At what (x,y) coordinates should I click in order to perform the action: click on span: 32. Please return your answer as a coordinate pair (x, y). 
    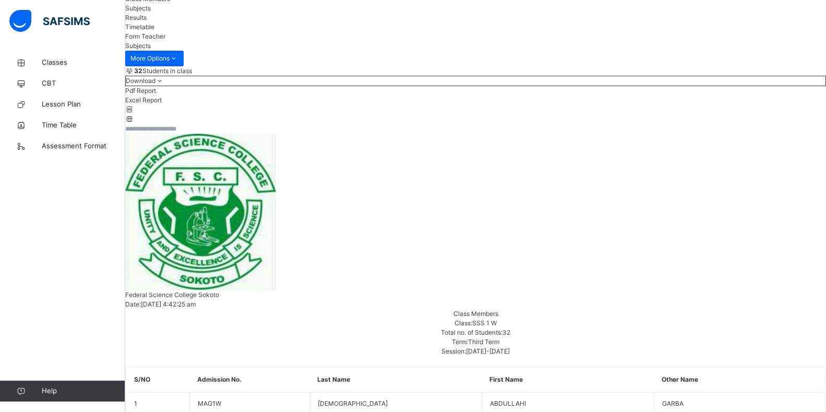
    Looking at the image, I should click on (506, 332).